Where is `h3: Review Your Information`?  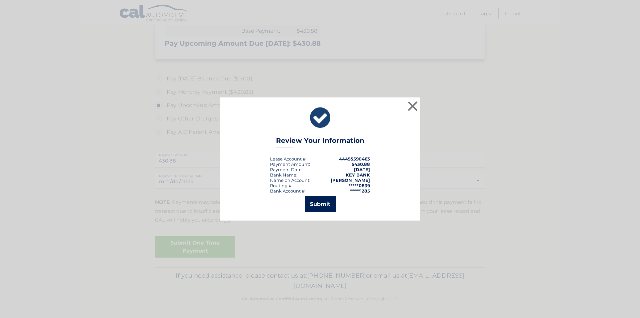 h3: Review Your Information is located at coordinates (320, 142).